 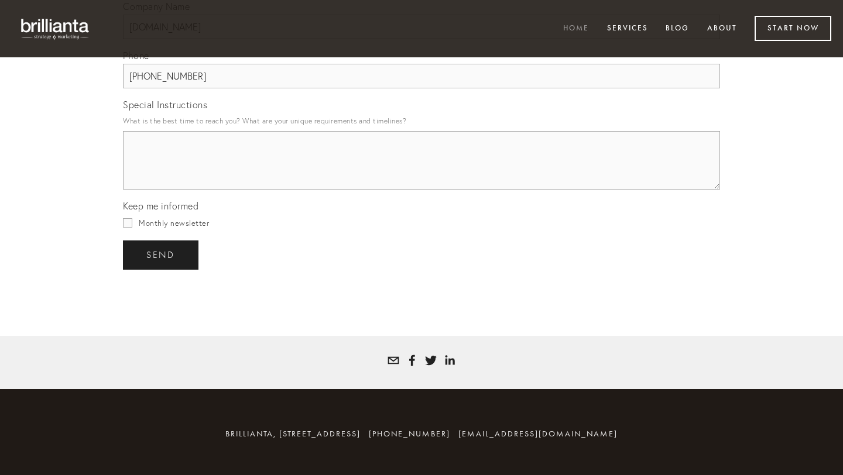 I want to click on span: Keep me informed, so click(x=160, y=206).